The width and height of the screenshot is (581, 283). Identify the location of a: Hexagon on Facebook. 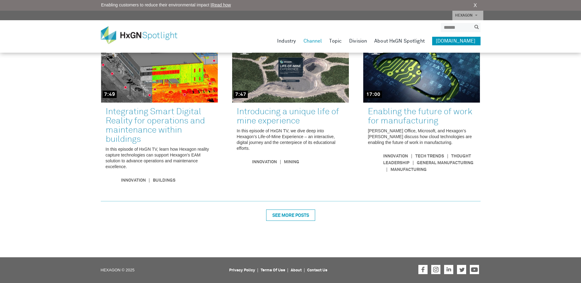
(423, 270).